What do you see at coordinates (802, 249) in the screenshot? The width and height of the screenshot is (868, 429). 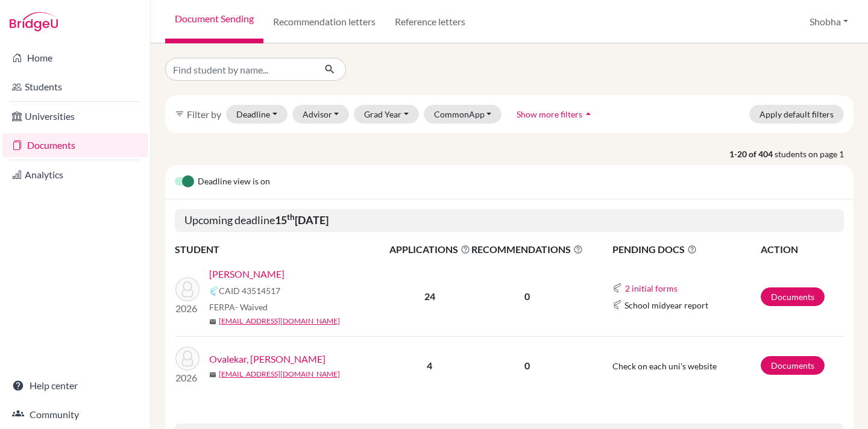 I see `th: ACTION` at bounding box center [802, 249].